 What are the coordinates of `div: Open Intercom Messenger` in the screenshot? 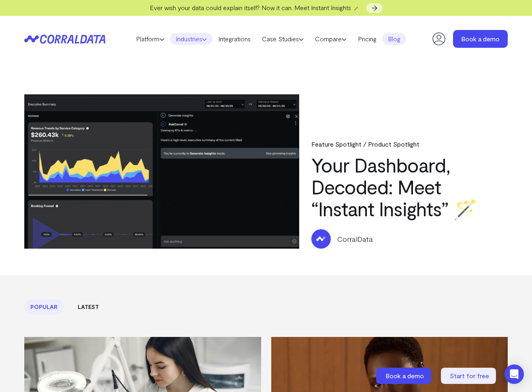 It's located at (515, 374).